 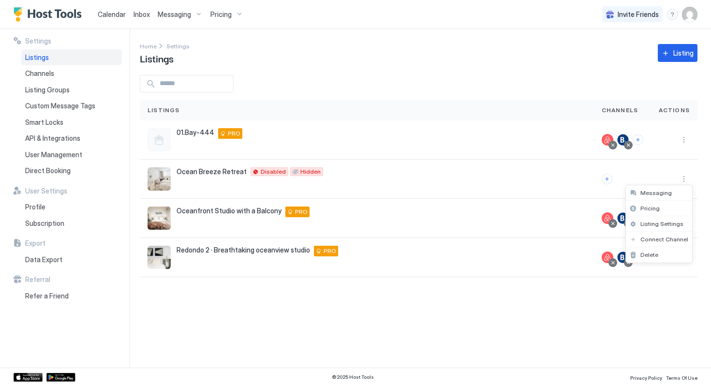 What do you see at coordinates (664, 239) in the screenshot?
I see `span: Connect Channel` at bounding box center [664, 239].